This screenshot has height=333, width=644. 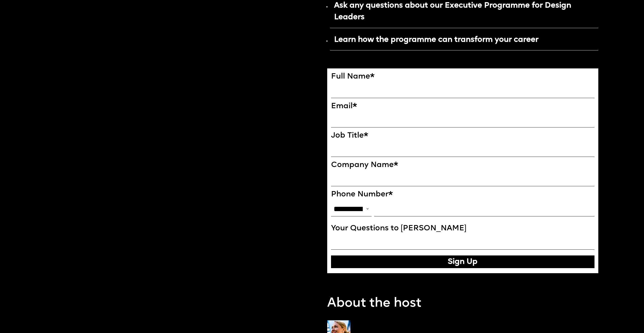 I want to click on button: Sign Up, so click(x=462, y=262).